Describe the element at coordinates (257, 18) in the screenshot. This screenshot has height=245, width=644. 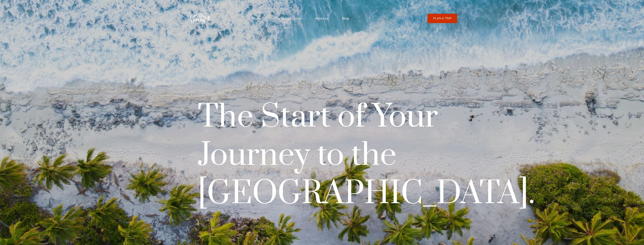
I see `a: Home` at that location.